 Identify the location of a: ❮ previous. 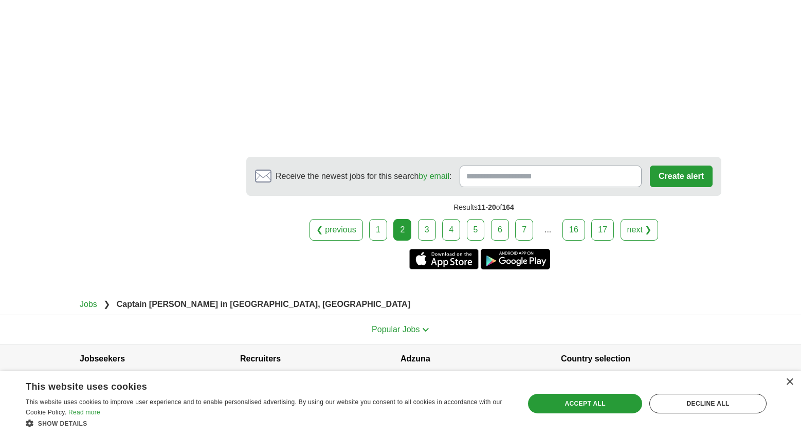
(336, 230).